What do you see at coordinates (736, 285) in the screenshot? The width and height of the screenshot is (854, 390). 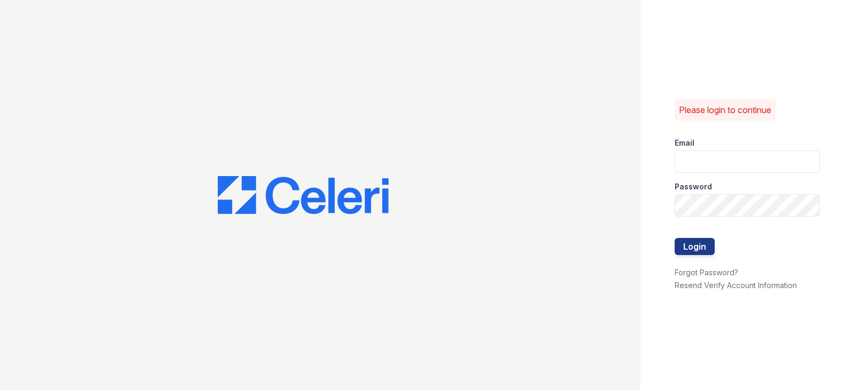 I see `a: Resend Verify Account Information` at bounding box center [736, 285].